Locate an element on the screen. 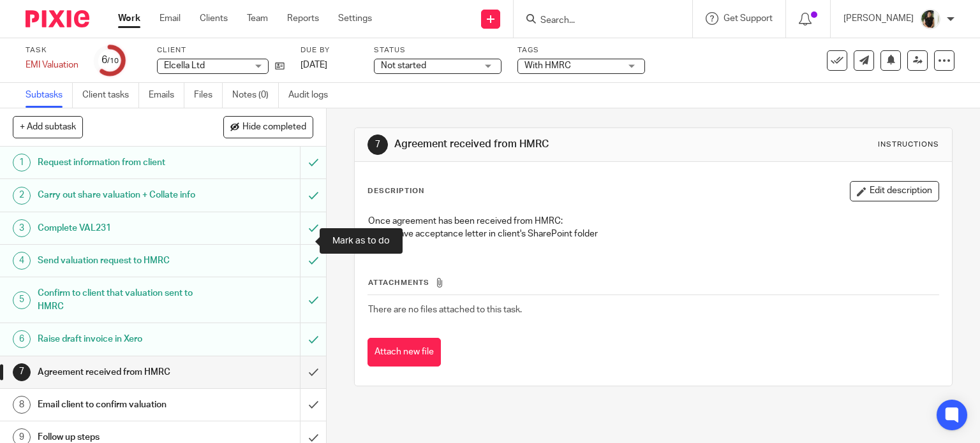 This screenshot has width=980, height=443. label: Task is located at coordinates (52, 50).